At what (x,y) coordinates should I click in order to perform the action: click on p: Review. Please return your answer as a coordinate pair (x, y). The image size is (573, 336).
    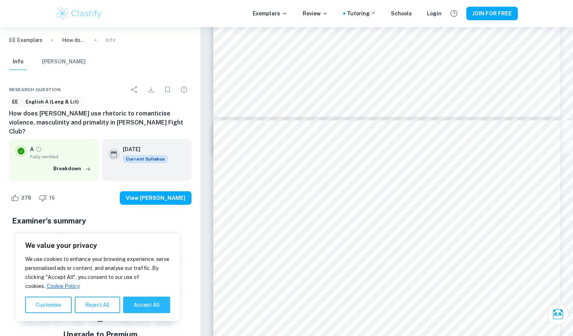
    Looking at the image, I should click on (315, 14).